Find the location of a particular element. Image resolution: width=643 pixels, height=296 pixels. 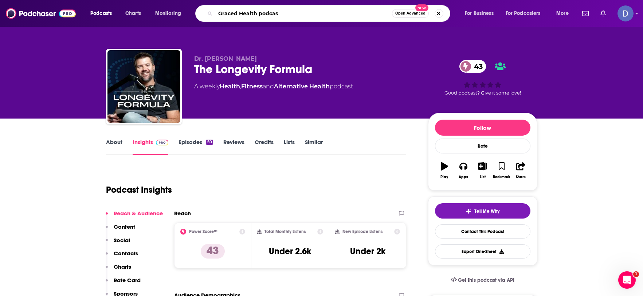

span: New is located at coordinates (422, 8).